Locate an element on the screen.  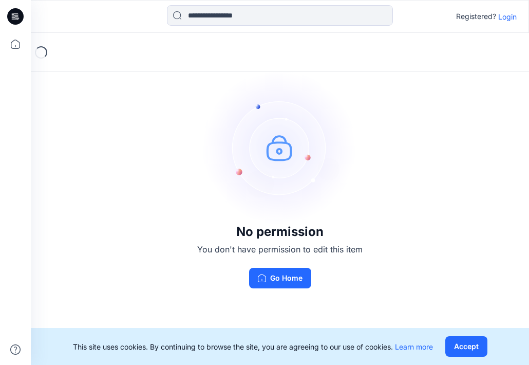
p: Registered? is located at coordinates (476, 16).